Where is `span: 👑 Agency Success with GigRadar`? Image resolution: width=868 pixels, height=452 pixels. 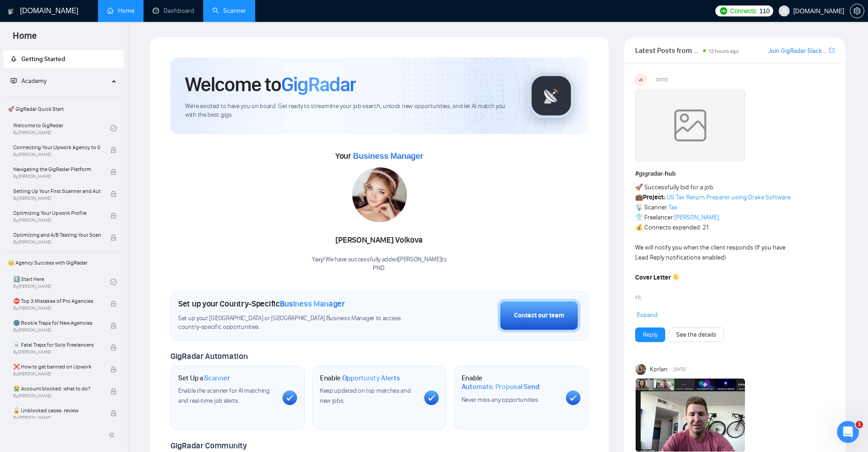 span: 👑 Agency Success with GigRadar is located at coordinates (63, 263).